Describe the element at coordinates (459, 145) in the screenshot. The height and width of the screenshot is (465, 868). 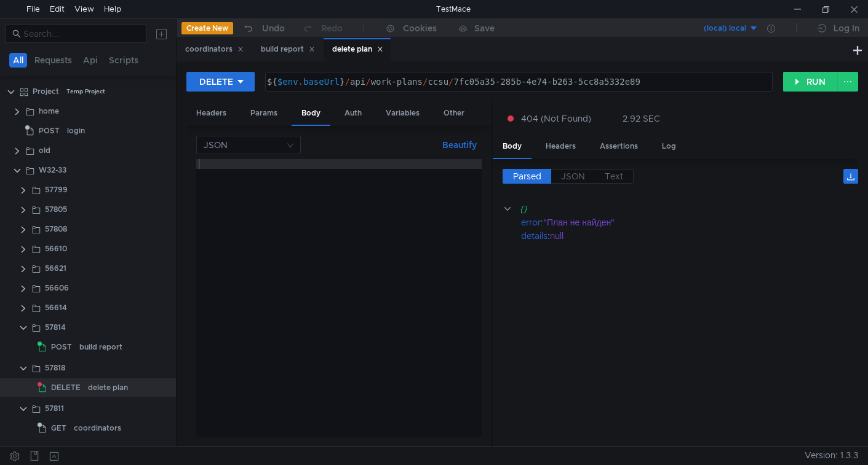
I see `button: Beautify` at that location.